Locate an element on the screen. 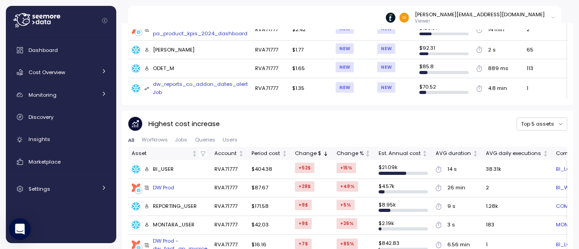 This screenshot has height=249, width=579. div: Asset is located at coordinates (161, 154).